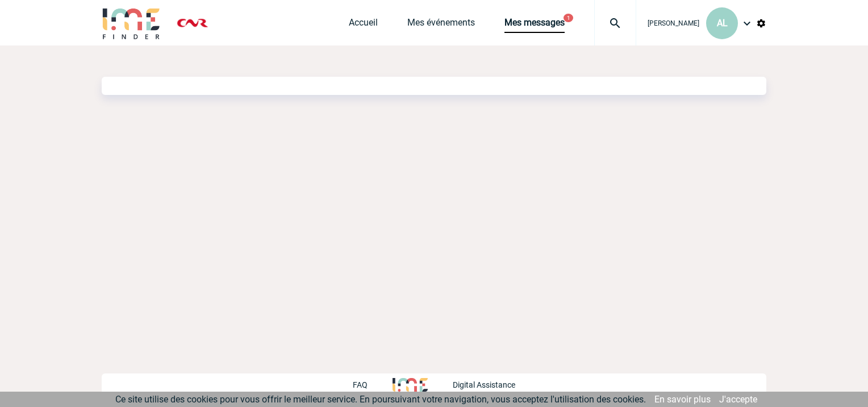 This screenshot has height=407, width=868. I want to click on a: Mes événements, so click(441, 25).